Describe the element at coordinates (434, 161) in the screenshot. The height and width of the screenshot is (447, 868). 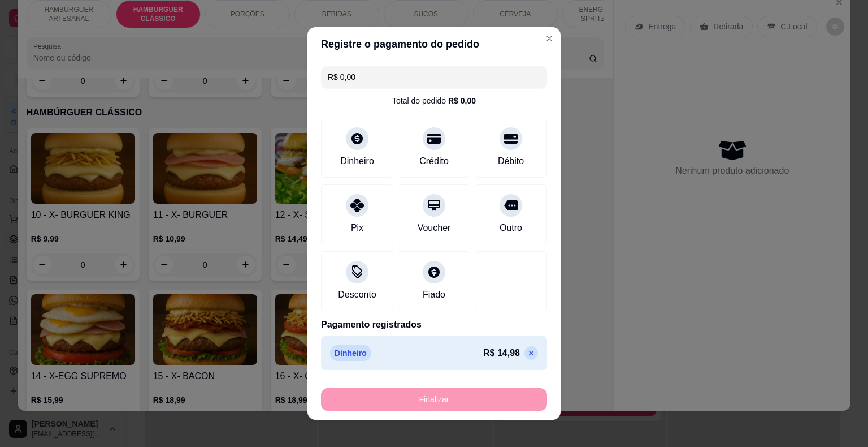
I see `div: Crédito` at that location.